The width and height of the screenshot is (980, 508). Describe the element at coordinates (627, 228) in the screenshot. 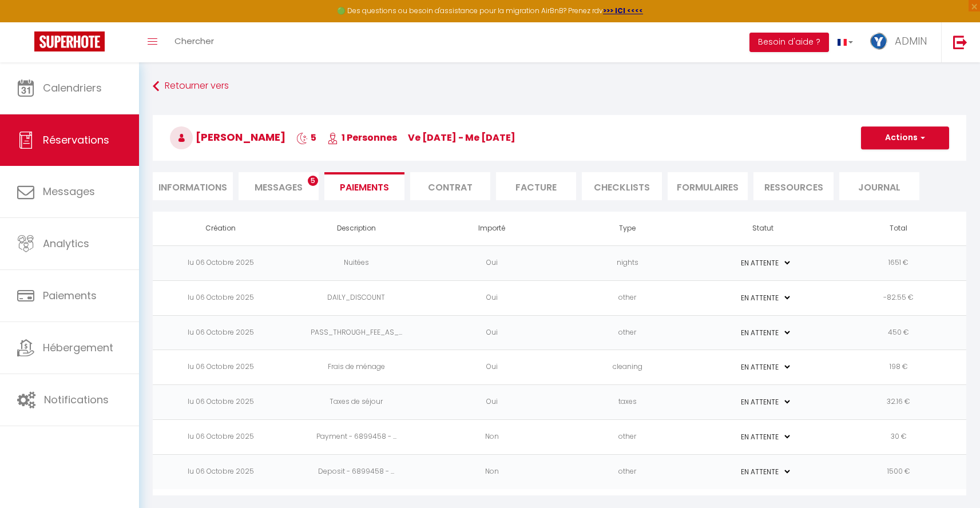

I see `th: Type` at that location.